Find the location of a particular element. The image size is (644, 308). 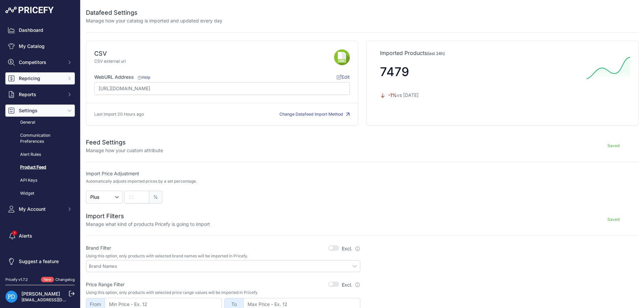

div: CSV is located at coordinates (100, 53).